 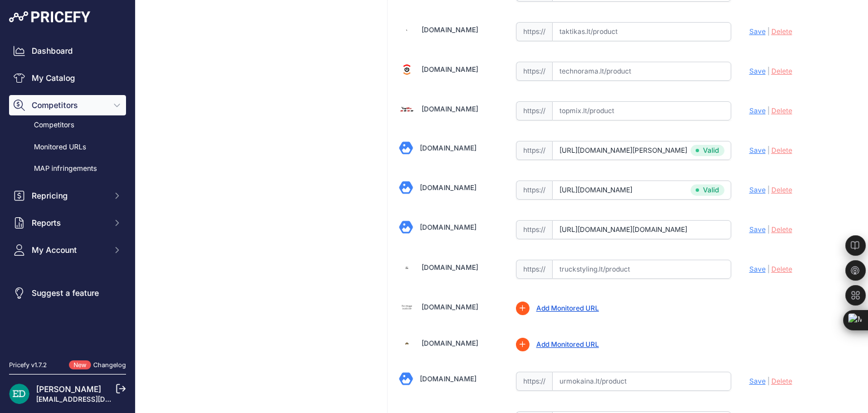 What do you see at coordinates (67, 51) in the screenshot?
I see `a: Dashboard` at bounding box center [67, 51].